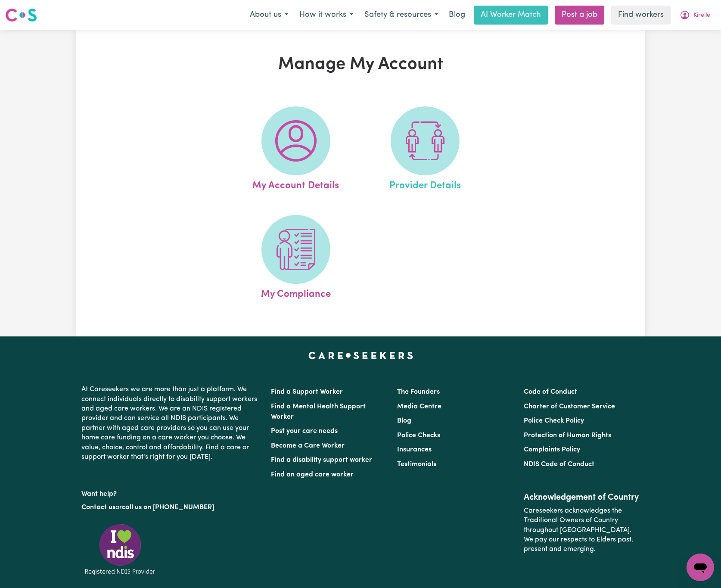 Image resolution: width=721 pixels, height=588 pixels. I want to click on a: My Compliance, so click(296, 258).